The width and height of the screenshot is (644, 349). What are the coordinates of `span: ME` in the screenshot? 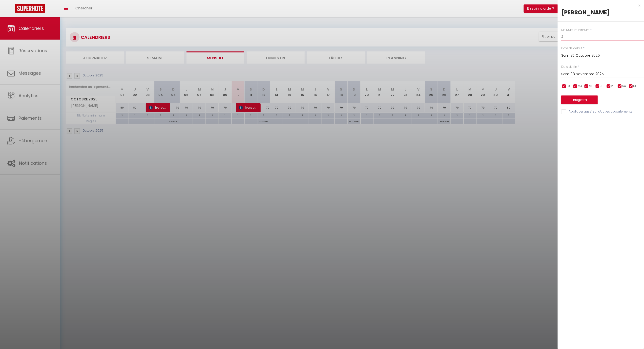 It's located at (591, 86).